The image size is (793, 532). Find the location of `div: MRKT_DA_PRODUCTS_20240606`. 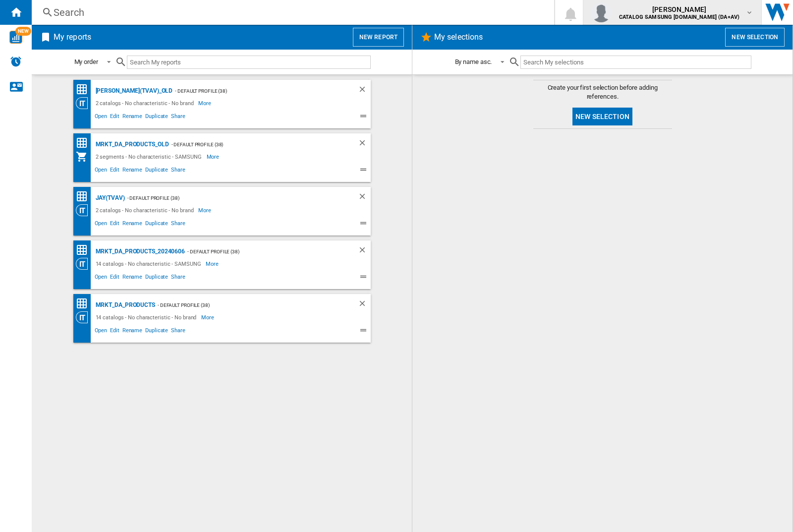

div: MRKT_DA_PRODUCTS_20240606 is located at coordinates (139, 251).